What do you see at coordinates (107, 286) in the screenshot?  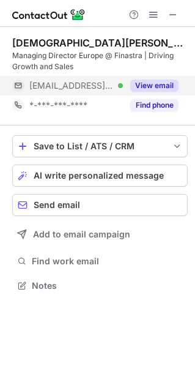 I see `span: Notes` at bounding box center [107, 286].